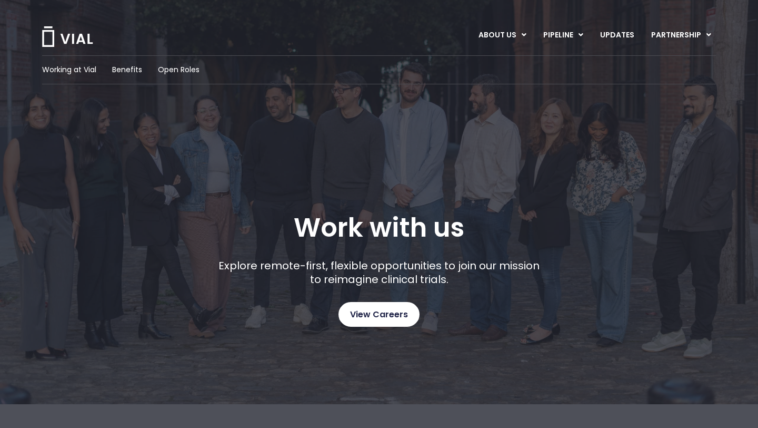 The image size is (758, 428). What do you see at coordinates (127, 70) in the screenshot?
I see `a: Benefits` at bounding box center [127, 70].